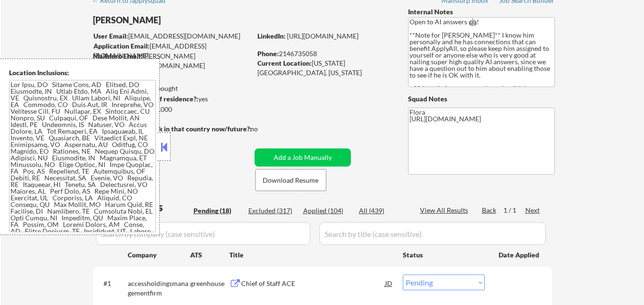 This screenshot has width=644, height=305. I want to click on strong: User Email:, so click(110, 36).